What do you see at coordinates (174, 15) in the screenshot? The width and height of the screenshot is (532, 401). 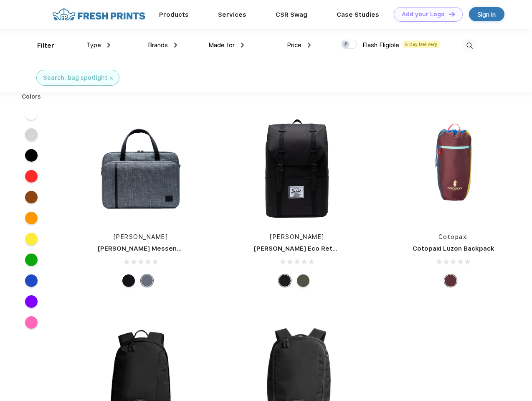 I see `a: Products` at bounding box center [174, 15].